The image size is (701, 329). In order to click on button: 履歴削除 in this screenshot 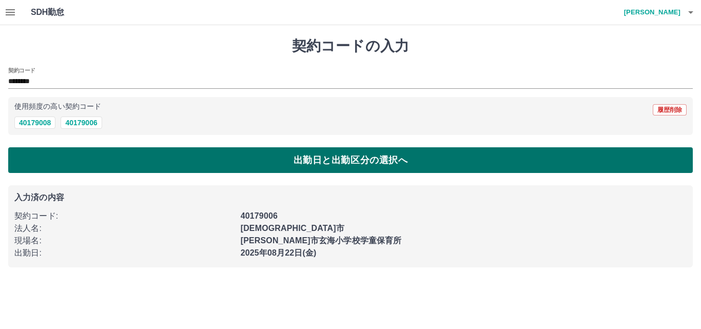, I will do `click(669, 110)`.